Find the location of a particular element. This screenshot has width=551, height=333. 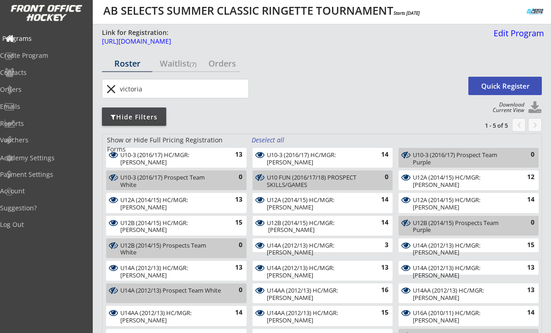

div: U10-3 (2016/17) HC/MGR: Tyler Woolsey is located at coordinates (318, 159).